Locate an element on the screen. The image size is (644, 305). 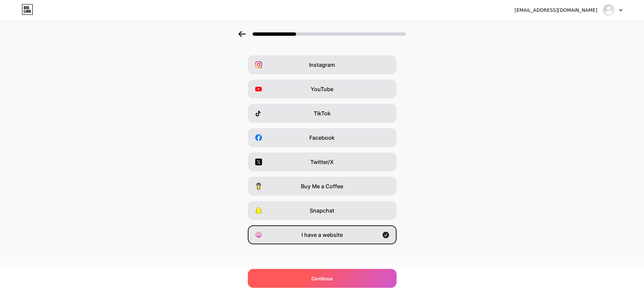
span: Buy Me a Coffee is located at coordinates (322, 186).